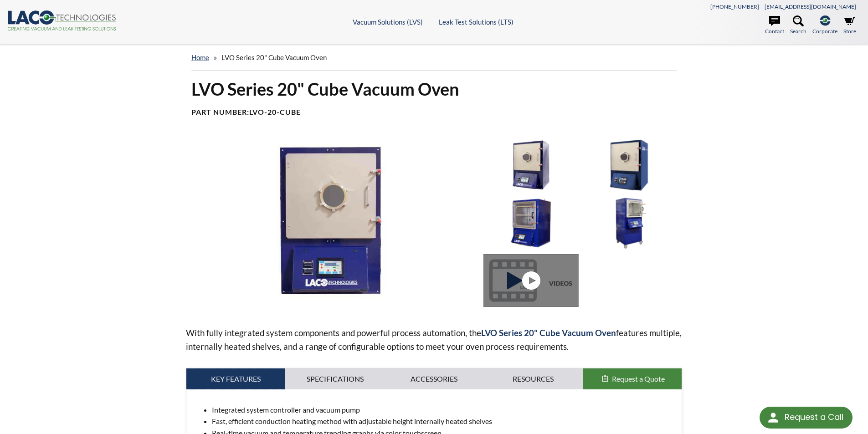  Describe the element at coordinates (773, 418) in the screenshot. I see `img: round button` at that location.